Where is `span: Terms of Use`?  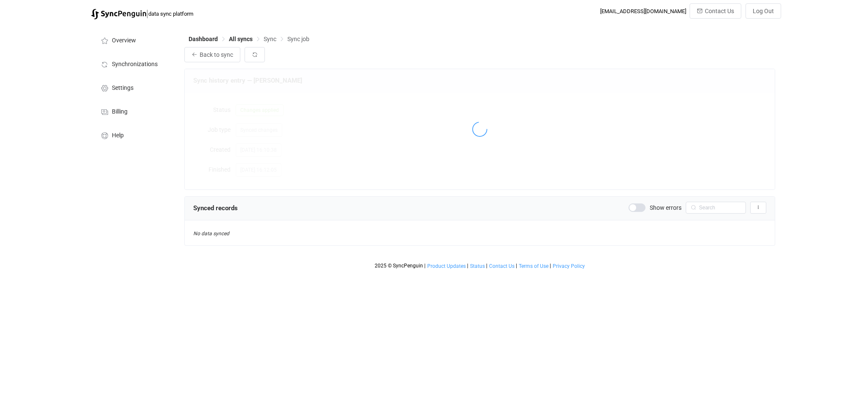
span: Terms of Use is located at coordinates (533, 266).